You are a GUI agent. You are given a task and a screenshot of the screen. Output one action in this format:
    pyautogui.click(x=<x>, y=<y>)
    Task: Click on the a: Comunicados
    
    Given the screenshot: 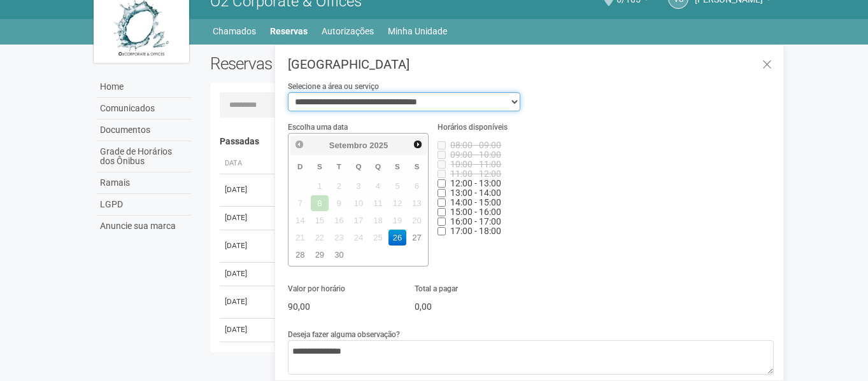 What is the action you would take?
    pyautogui.click(x=144, y=109)
    